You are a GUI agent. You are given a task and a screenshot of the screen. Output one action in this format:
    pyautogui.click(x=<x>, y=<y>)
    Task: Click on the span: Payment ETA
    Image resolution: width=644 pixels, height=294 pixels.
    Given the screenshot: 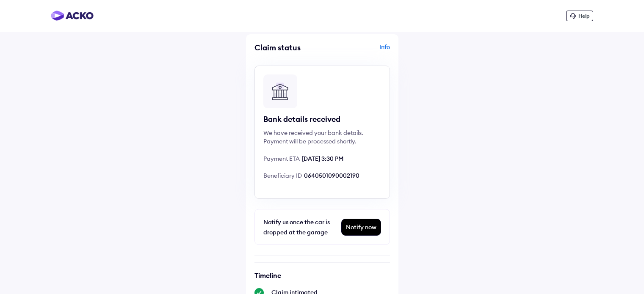 What is the action you would take?
    pyautogui.click(x=282, y=158)
    